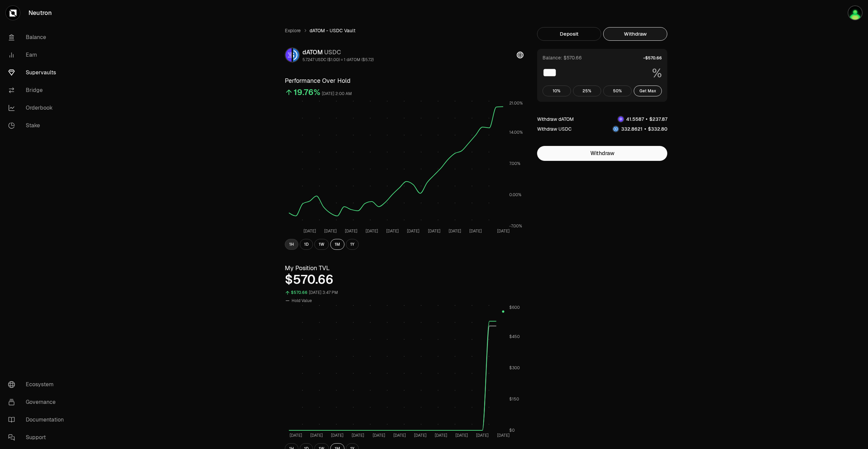 Image resolution: width=868 pixels, height=449 pixels. What do you see at coordinates (404, 80) in the screenshot?
I see `h3: Performance Over Hold` at bounding box center [404, 80].